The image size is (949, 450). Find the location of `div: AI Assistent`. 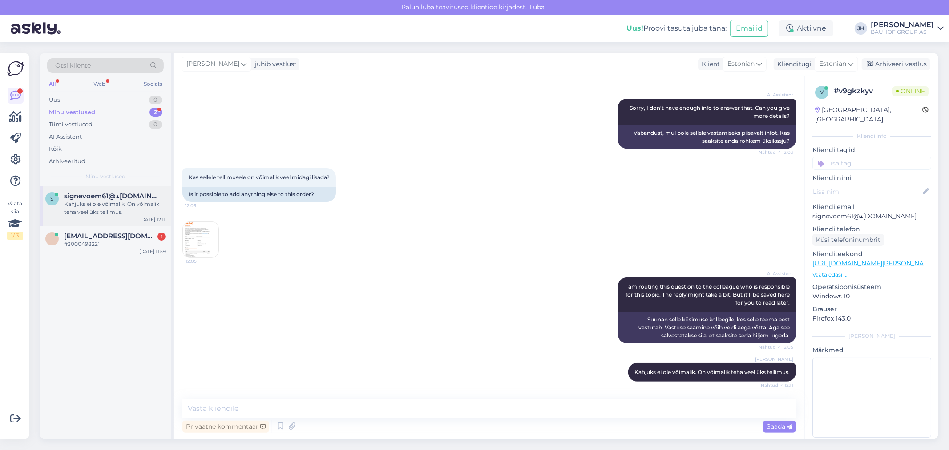

div: AI Assistent is located at coordinates (65, 137).